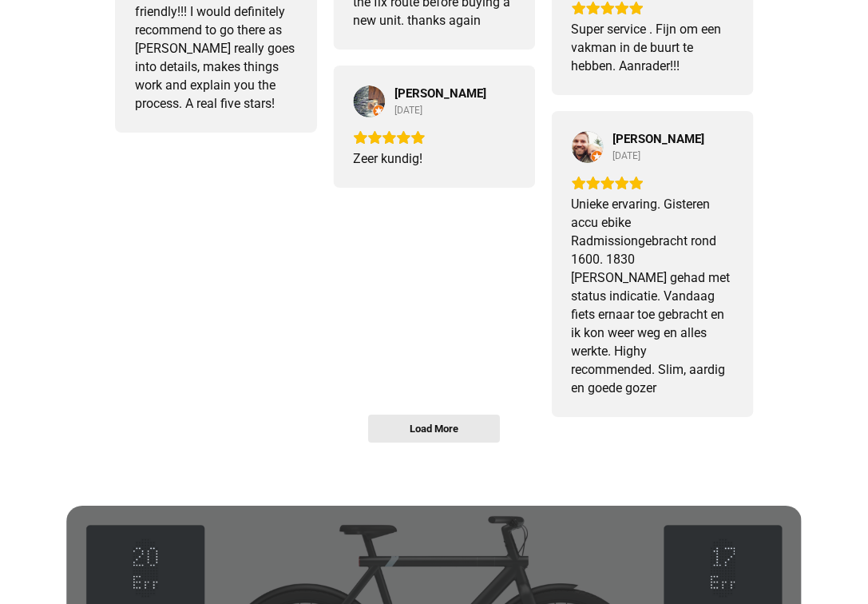  I want to click on a: Review by martijn b, so click(440, 94).